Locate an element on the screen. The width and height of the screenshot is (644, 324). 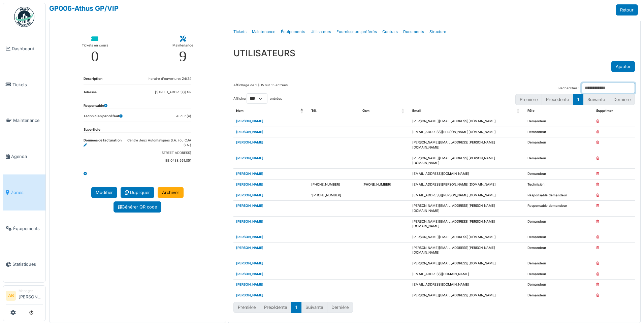
a: Zones is located at coordinates (24, 192).